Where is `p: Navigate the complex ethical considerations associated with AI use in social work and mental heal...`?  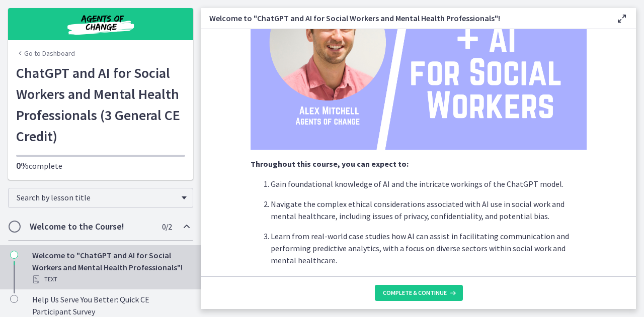 p: Navigate the complex ethical considerations associated with AI use in social work and mental heal... is located at coordinates (428, 210).